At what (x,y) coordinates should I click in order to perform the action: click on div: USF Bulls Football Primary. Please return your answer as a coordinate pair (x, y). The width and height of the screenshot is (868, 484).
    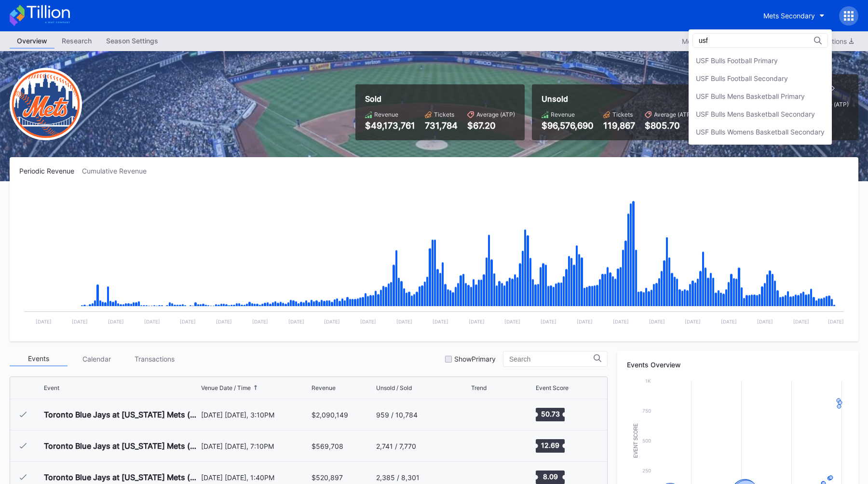
    Looking at the image, I should click on (737, 60).